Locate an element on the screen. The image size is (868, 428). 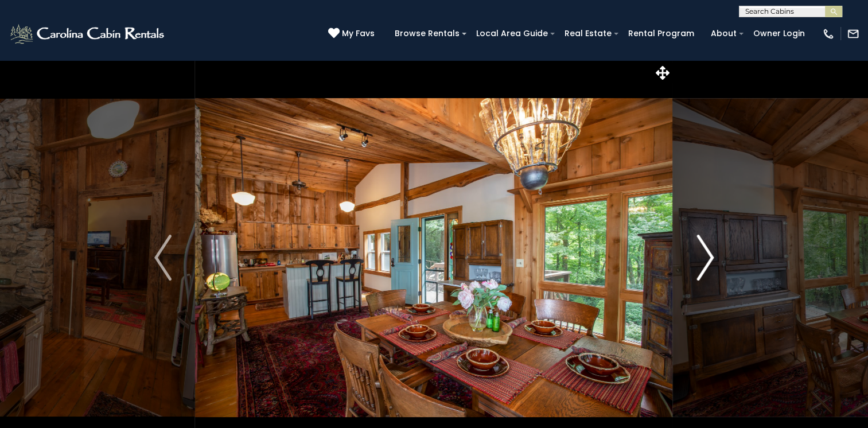
img: mail-regular-white.png is located at coordinates (853, 34).